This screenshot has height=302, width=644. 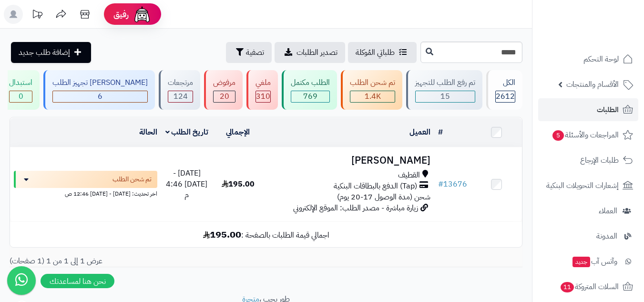 What do you see at coordinates (263, 96) in the screenshot?
I see `div: 310` at bounding box center [263, 96].